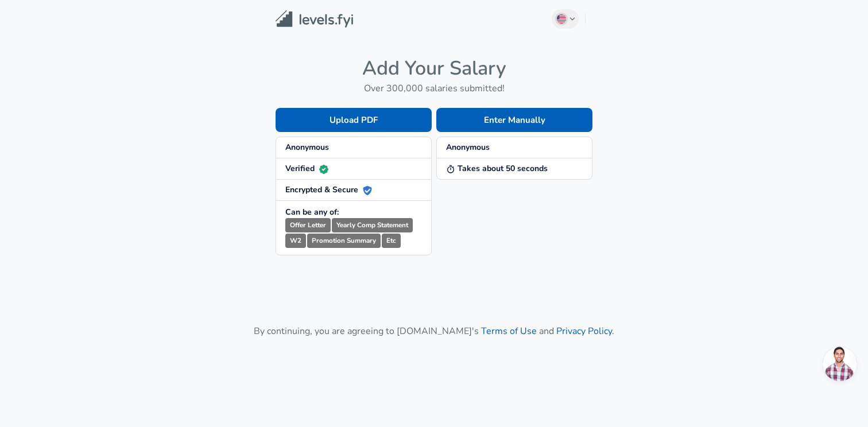  I want to click on small: Yearly Comp Statement, so click(372, 225).